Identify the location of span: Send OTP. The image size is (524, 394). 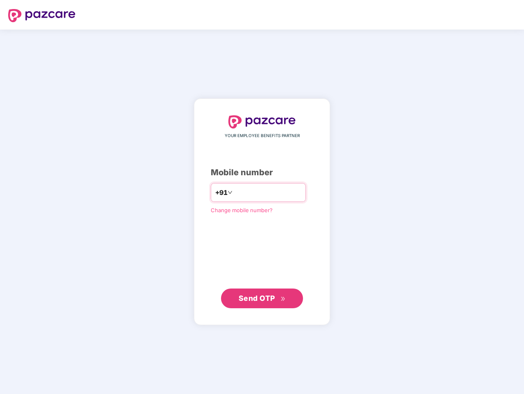
(257, 298).